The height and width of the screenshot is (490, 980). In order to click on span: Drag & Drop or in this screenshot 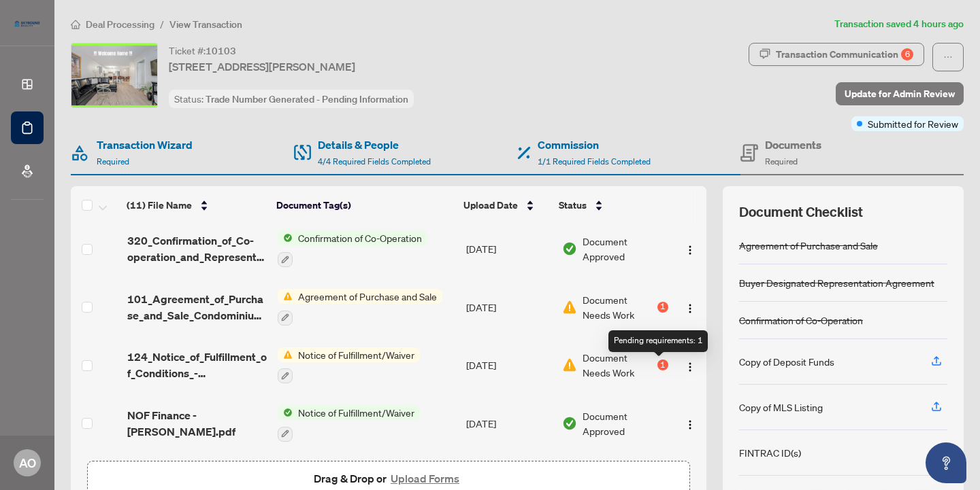, I will do `click(388, 479)`.